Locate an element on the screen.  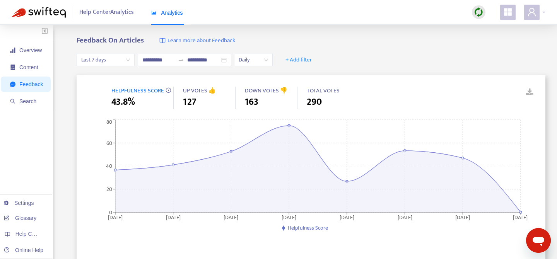
span: Helpfulness Score is located at coordinates (308, 228).